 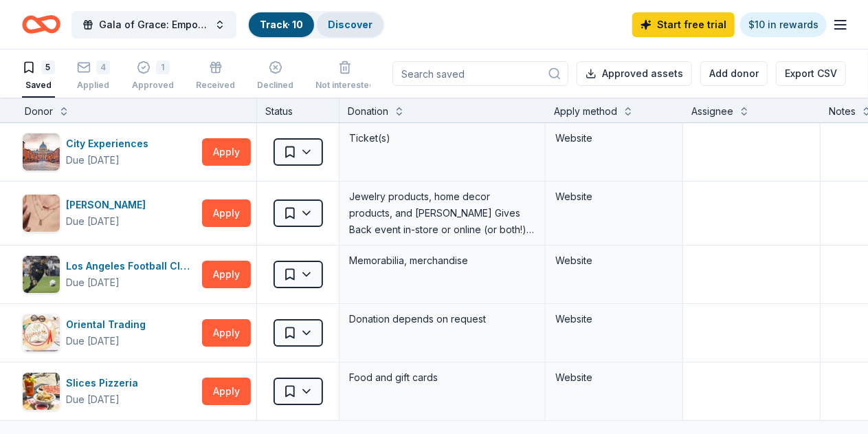 What do you see at coordinates (442, 260) in the screenshot?
I see `div: Memorabilia, merchandise` at bounding box center [442, 260].